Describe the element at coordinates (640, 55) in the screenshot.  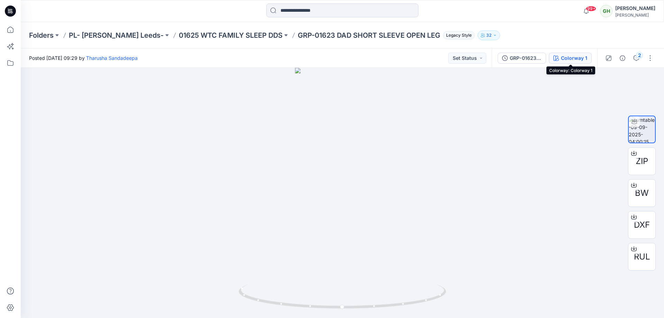
I see `div: 2` at that location.